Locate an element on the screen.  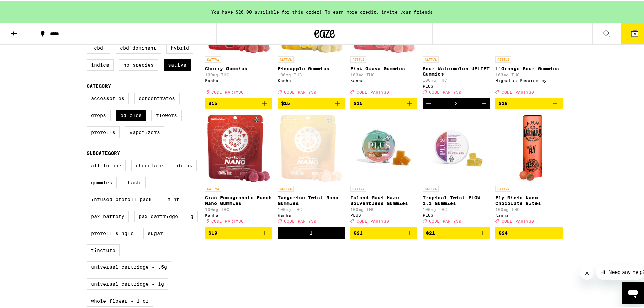
label: Tincture is located at coordinates (103, 249).